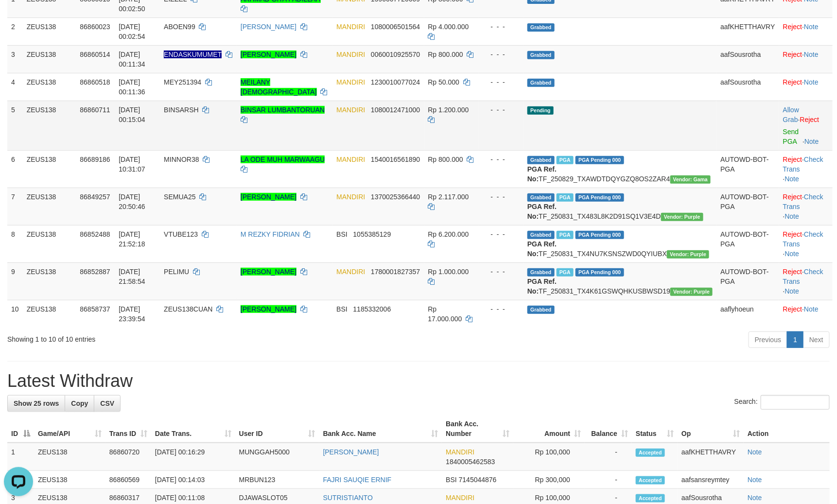 The height and width of the screenshot is (504, 837). What do you see at coordinates (565, 272) in the screenshot?
I see `span: Marked by aafsolysreylen` at bounding box center [565, 272].